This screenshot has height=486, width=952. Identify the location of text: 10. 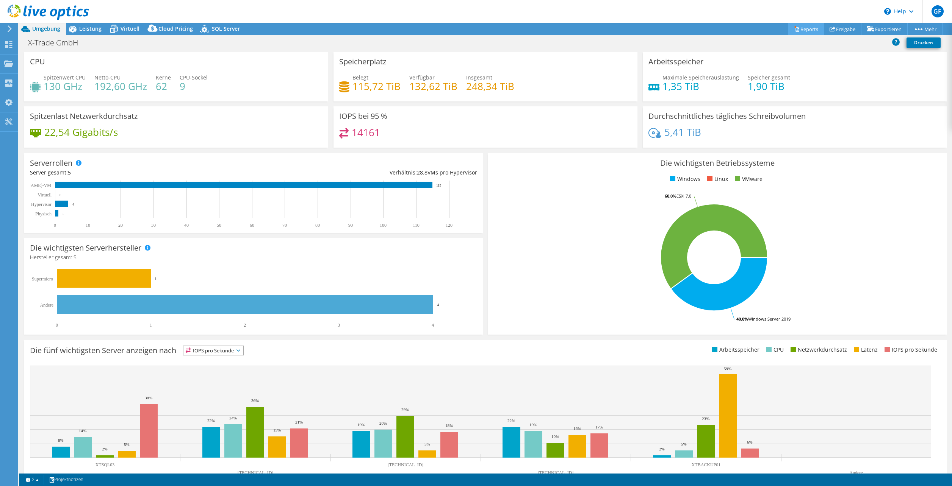
(88, 225).